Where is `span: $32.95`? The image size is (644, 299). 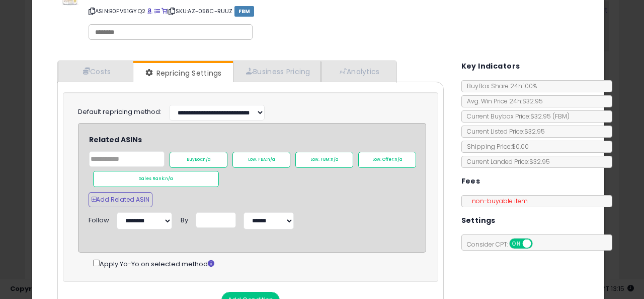
span: $32.95 is located at coordinates (550, 116).